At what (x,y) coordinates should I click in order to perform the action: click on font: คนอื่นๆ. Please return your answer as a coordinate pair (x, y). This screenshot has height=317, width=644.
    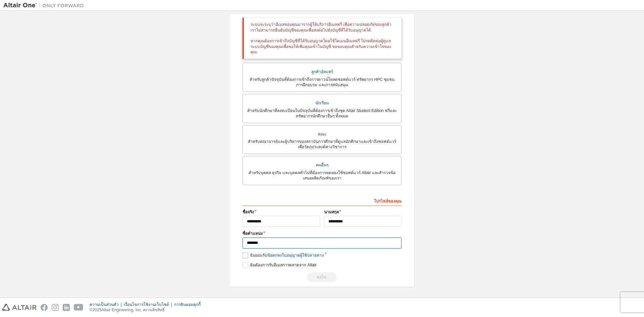
    Looking at the image, I should click on (322, 165).